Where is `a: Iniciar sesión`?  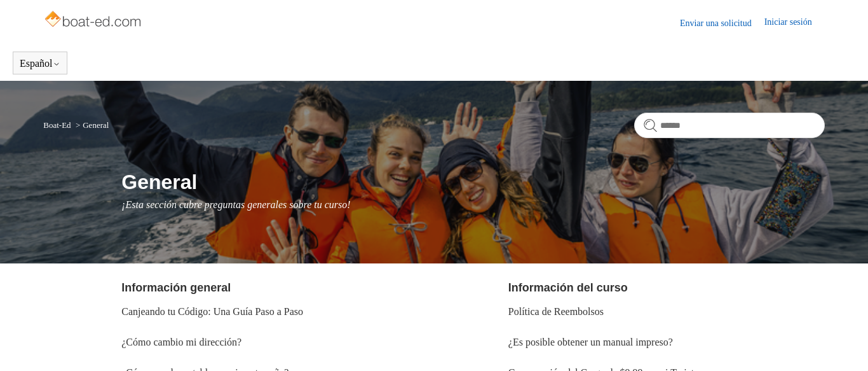
a: Iniciar sesión is located at coordinates (794, 23).